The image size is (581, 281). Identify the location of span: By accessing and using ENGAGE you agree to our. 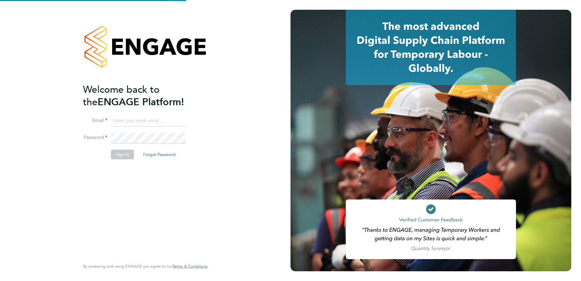
(145, 266).